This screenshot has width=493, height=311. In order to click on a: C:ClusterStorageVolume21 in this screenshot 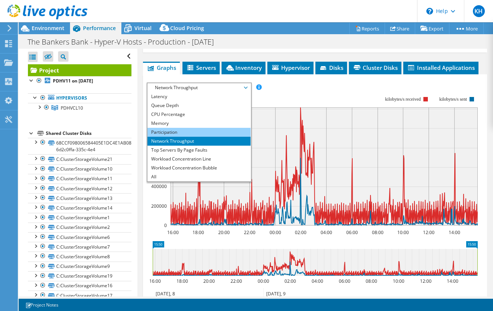, I will do `click(80, 159)`.